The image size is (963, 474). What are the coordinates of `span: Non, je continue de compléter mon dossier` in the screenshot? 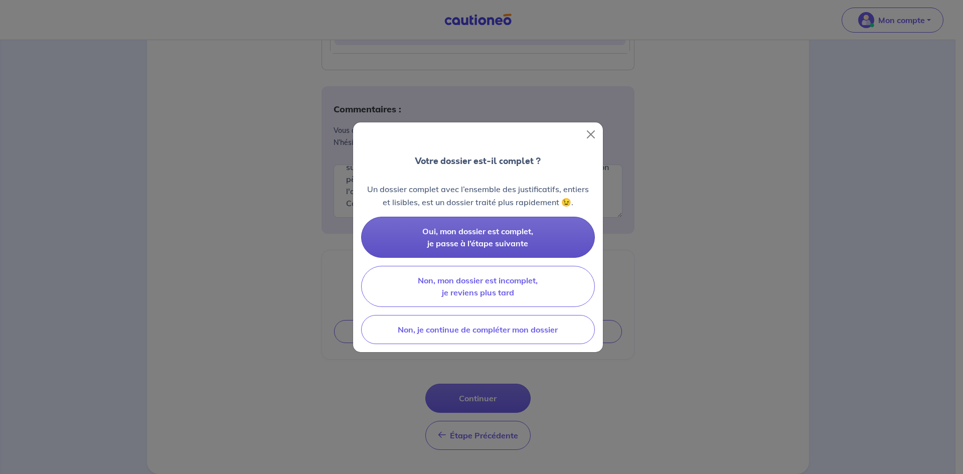 It's located at (478, 330).